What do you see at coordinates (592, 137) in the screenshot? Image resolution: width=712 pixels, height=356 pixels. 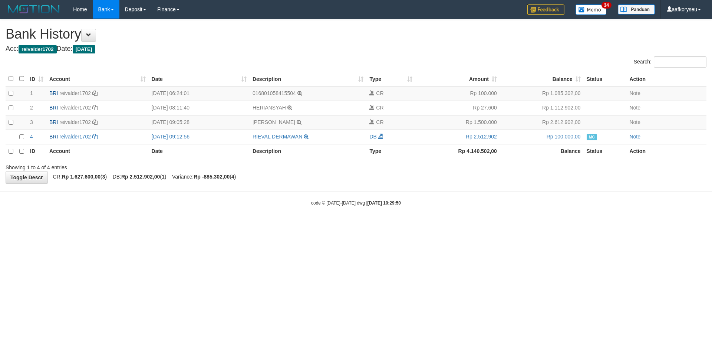 I see `span: Manually Checked by: aafzefaya` at bounding box center [592, 137].